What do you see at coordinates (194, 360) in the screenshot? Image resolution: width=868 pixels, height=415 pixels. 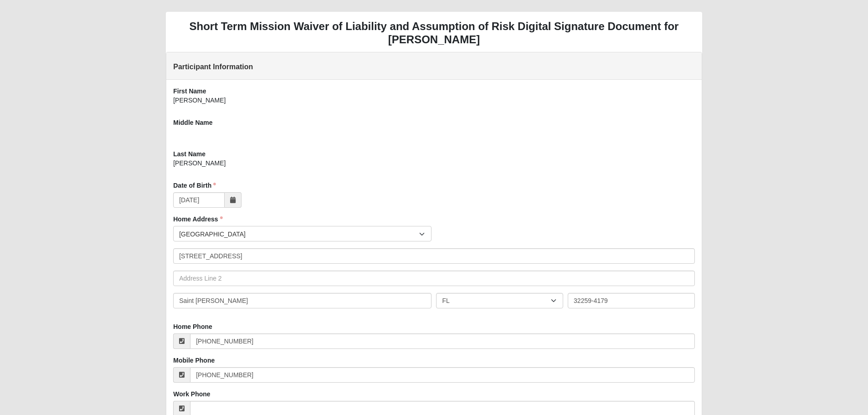 I see `label: Mobile Phone` at bounding box center [194, 360].